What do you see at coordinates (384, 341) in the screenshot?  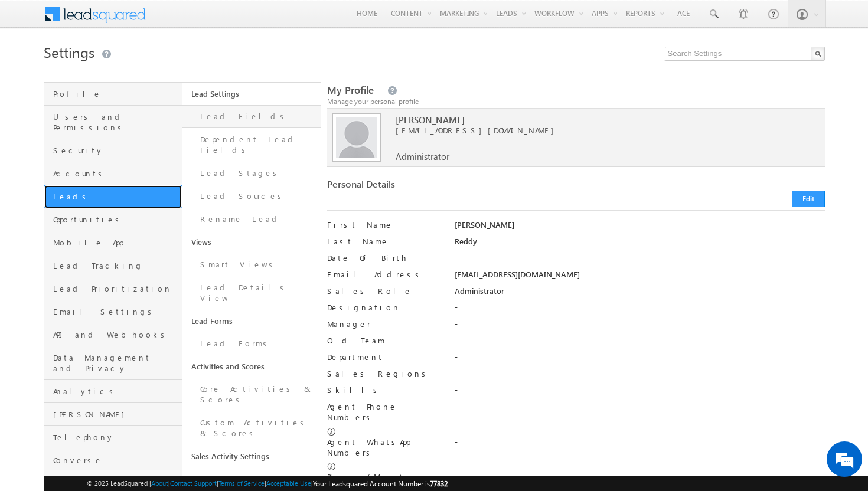 I see `label: Old Team` at bounding box center [384, 341].